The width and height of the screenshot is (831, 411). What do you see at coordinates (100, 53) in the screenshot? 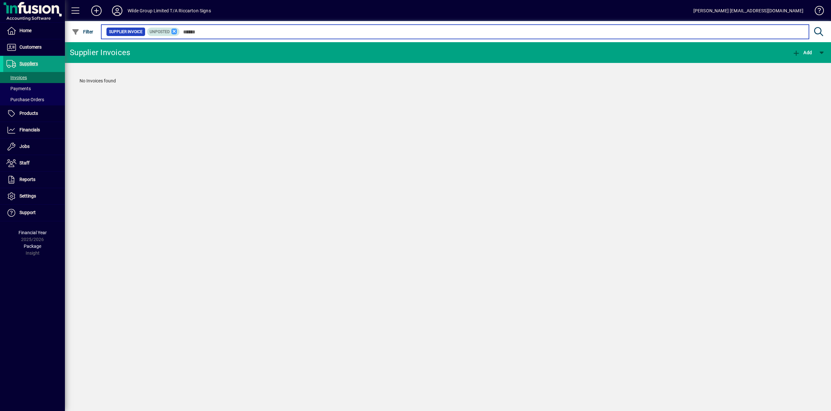
I see `div: Supplier Invoices` at bounding box center [100, 53].